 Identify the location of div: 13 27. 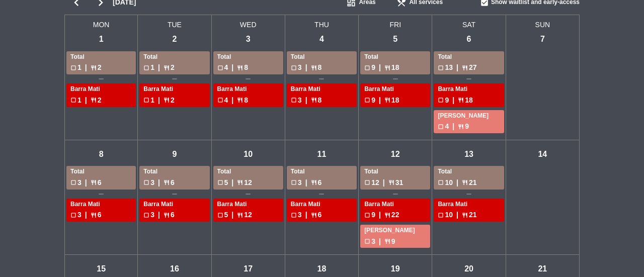
(468, 67).